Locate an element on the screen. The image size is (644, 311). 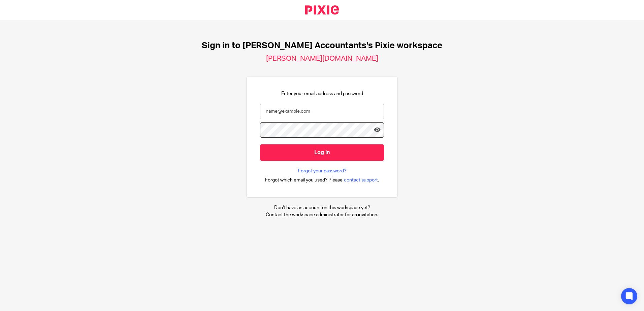
p: Contact the workspace administrator for an invitation. is located at coordinates (322, 215).